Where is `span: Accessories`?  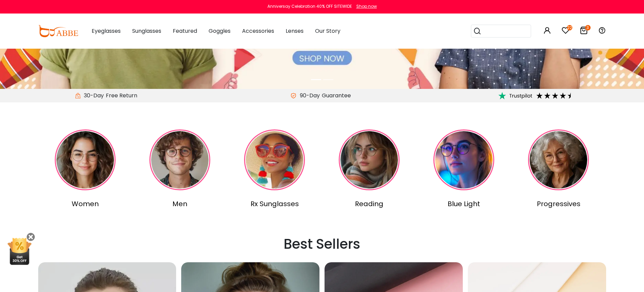 span: Accessories is located at coordinates (258, 31).